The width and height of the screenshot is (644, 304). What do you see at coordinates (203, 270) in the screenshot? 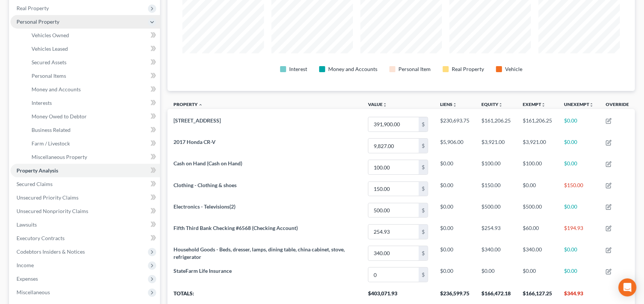
I see `span: StateFarm Life Insurance` at bounding box center [203, 270].